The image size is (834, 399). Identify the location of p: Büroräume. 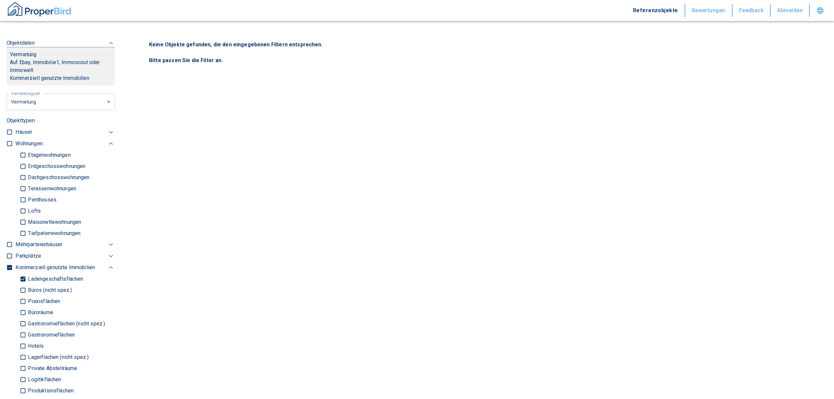
(39, 312).